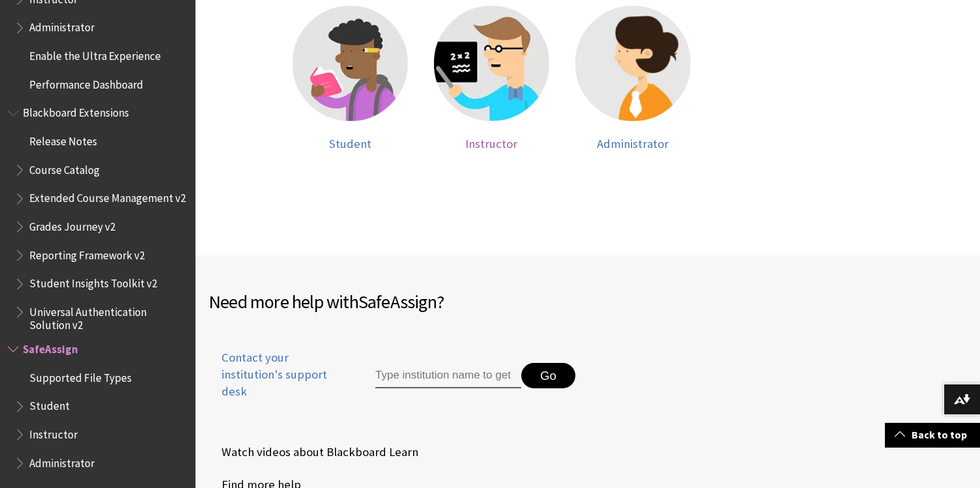  I want to click on span: Contact your institution's support desk, so click(277, 375).